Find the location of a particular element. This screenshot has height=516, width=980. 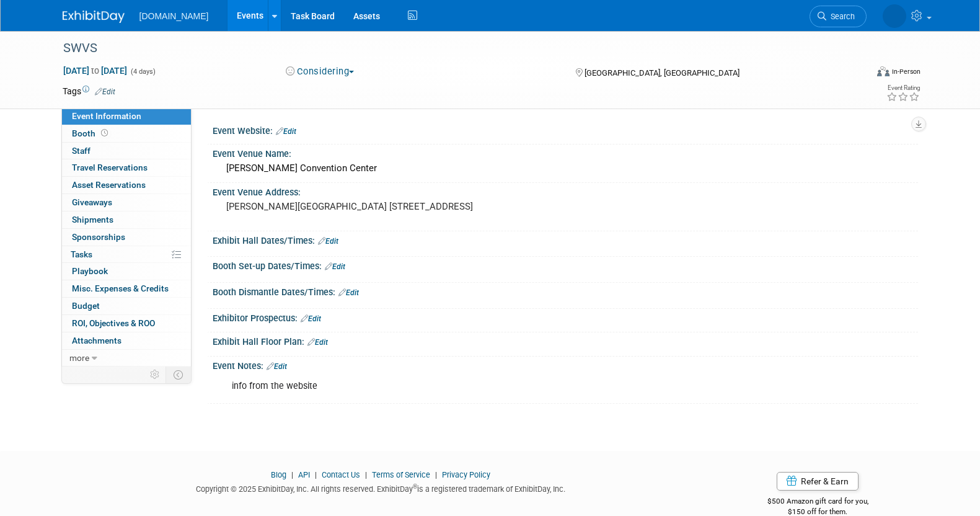

a: Event Information is located at coordinates (126, 116).